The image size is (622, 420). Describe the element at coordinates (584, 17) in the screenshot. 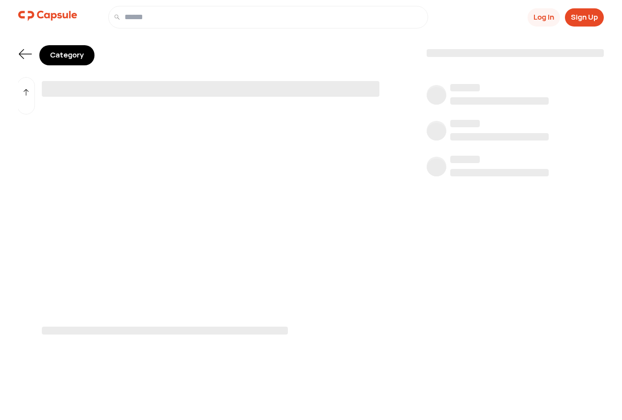

I see `button: Sign Up` at that location.